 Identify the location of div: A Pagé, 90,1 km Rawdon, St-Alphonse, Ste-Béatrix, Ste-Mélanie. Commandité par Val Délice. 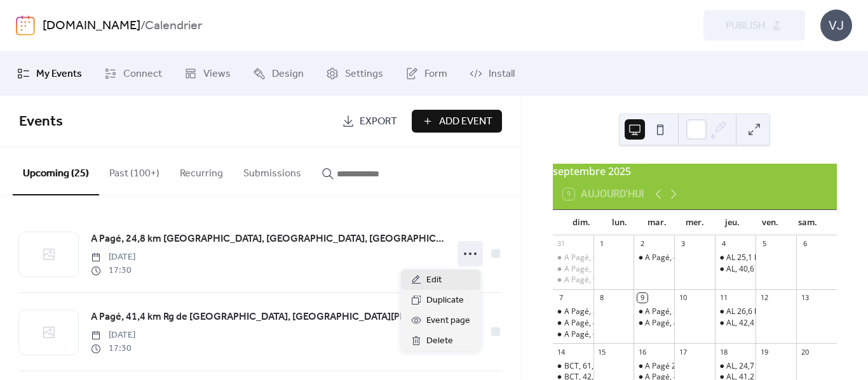
(573, 280).